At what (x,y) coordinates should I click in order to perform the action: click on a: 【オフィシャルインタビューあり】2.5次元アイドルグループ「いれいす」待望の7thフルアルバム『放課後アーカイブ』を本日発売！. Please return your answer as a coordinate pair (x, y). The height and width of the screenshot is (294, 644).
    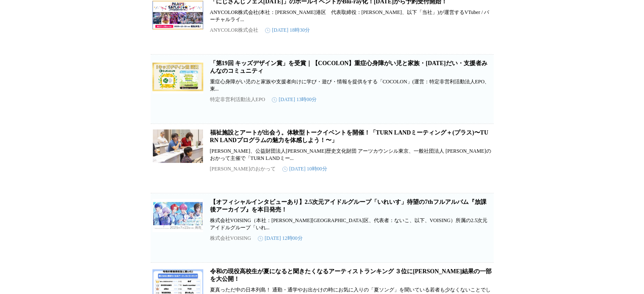
    Looking at the image, I should click on (348, 206).